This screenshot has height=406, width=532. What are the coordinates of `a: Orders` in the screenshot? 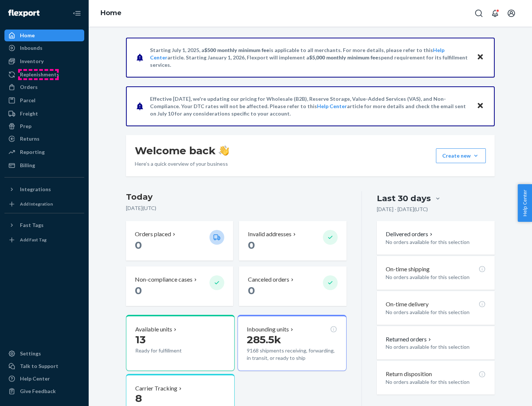 It's located at (44, 87).